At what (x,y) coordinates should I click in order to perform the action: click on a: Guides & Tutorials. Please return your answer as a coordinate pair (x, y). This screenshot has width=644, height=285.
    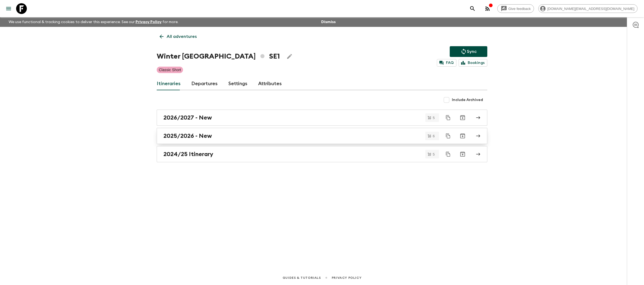
    Looking at the image, I should click on (302, 278).